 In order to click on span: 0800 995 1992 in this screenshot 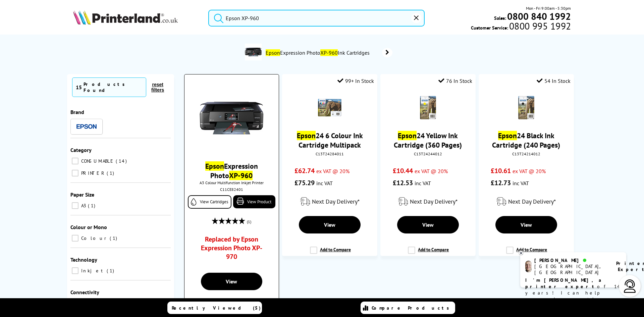, I will do `click(539, 26)`.